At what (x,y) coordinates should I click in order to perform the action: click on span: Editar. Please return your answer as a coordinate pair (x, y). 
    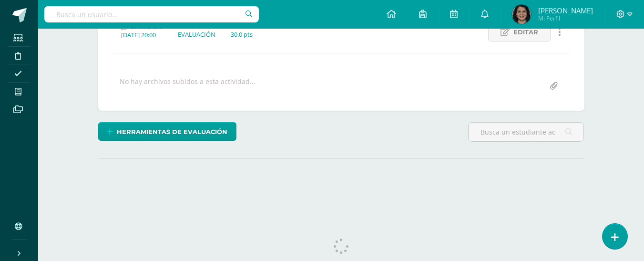
    Looking at the image, I should click on (526, 32).